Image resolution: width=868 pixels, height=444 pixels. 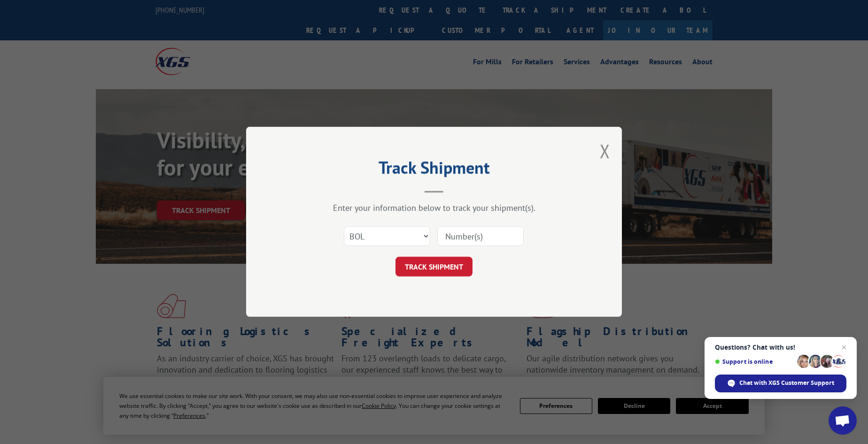 What do you see at coordinates (842, 421) in the screenshot?
I see `div: Open chat` at bounding box center [842, 421].